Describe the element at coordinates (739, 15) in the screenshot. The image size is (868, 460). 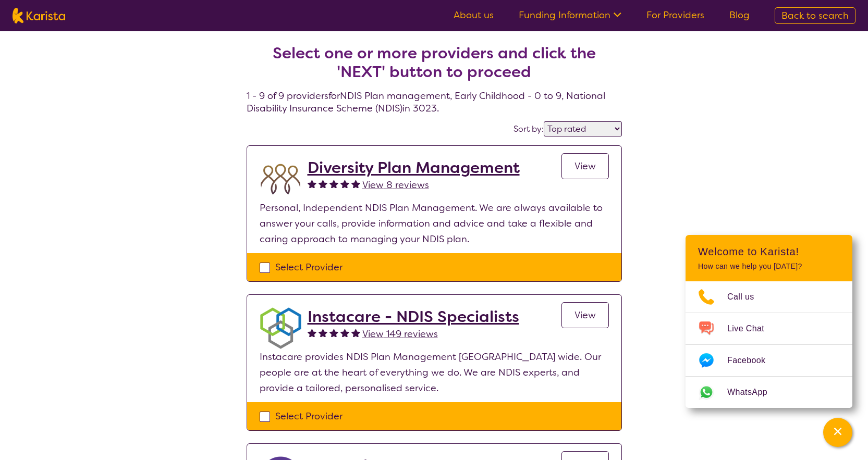
I see `a: Blog` at that location.